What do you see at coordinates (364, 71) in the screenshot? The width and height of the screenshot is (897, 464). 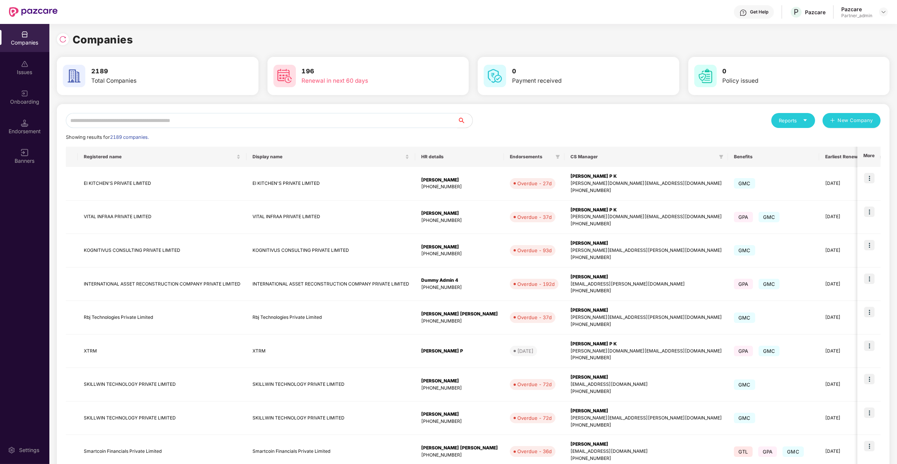 I see `h3: 196` at bounding box center [364, 71].